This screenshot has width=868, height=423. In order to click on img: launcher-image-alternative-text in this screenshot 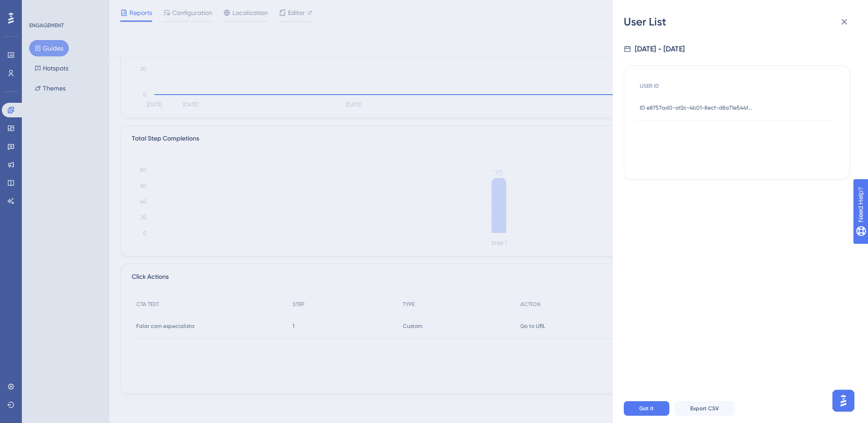, I will do `click(13, 13)`.